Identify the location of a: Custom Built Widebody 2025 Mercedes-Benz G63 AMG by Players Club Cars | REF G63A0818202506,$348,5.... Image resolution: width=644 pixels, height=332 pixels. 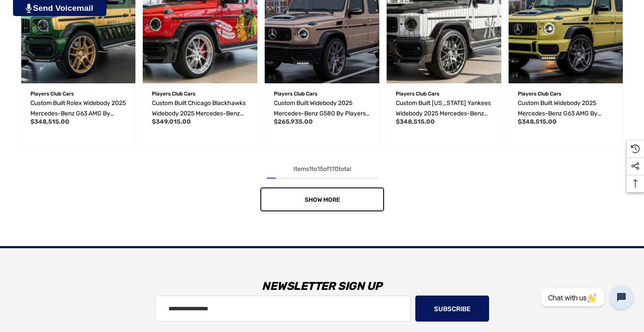
(566, 109).